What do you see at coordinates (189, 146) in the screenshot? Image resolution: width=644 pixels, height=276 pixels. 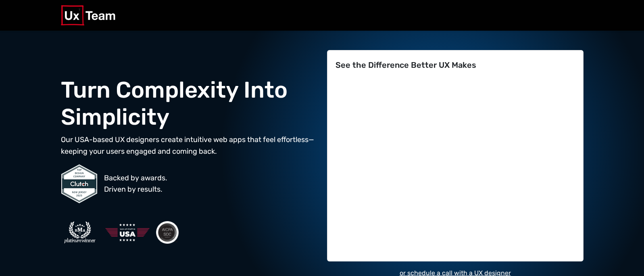 I see `p: Our USA-based UX designers create intuitive web apps that feel effortless—keeping your users enga...` at bounding box center [189, 146].